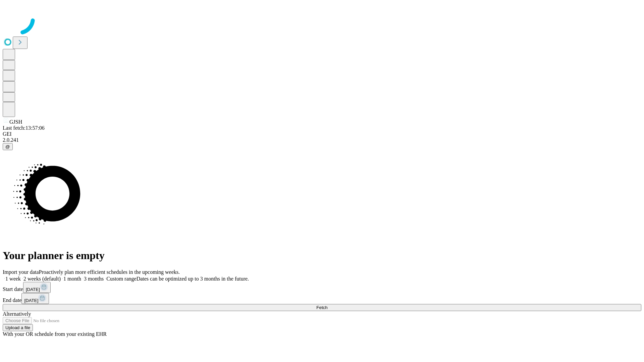 Image resolution: width=644 pixels, height=362 pixels. Describe the element at coordinates (322, 134) in the screenshot. I see `div: GEI` at that location.